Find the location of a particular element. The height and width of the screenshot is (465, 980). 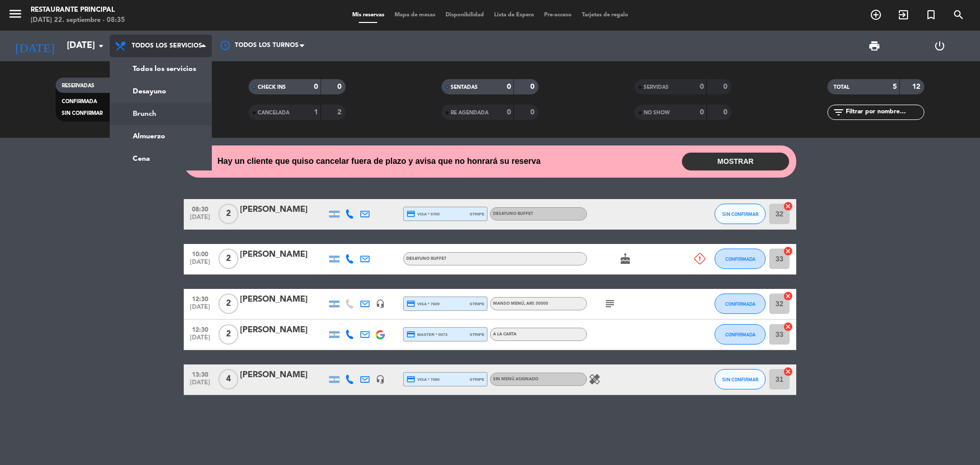

span: CHECK INS is located at coordinates (271, 87).